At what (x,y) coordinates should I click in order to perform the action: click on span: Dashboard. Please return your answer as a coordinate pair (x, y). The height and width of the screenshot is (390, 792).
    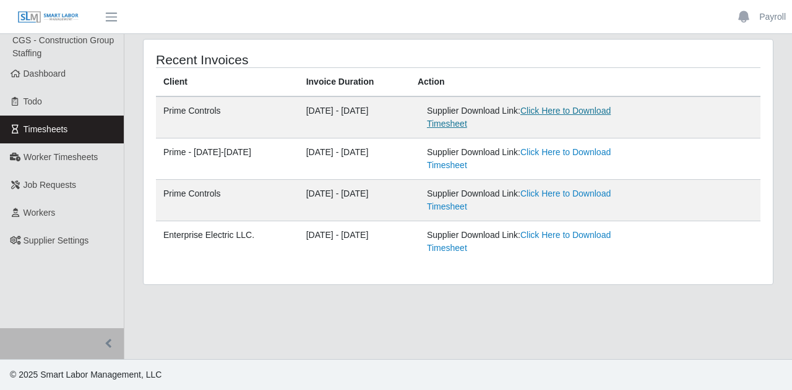
    Looking at the image, I should click on (45, 74).